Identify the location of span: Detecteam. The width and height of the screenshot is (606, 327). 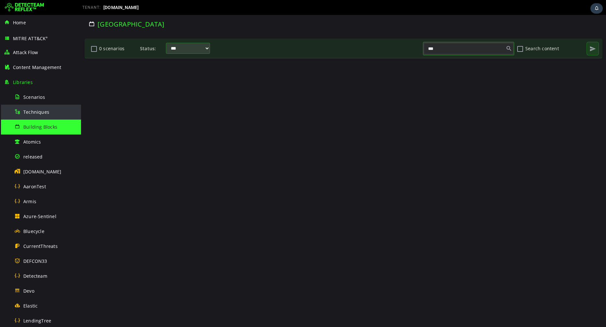
(35, 276).